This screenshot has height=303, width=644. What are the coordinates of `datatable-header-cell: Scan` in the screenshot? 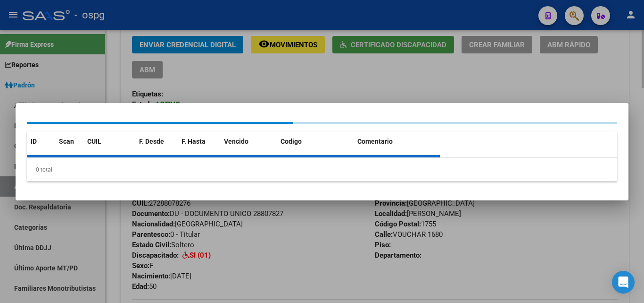 It's located at (69, 141).